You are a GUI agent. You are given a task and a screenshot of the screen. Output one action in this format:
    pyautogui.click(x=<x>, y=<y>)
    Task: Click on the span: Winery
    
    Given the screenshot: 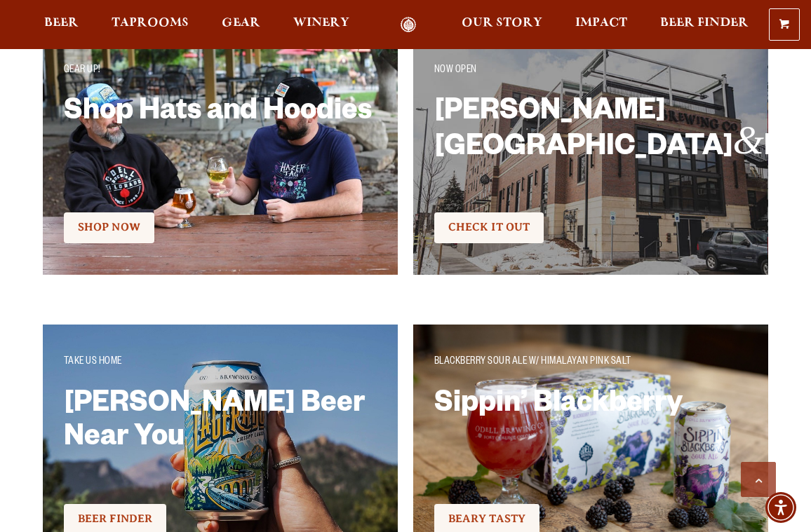 What is the action you would take?
    pyautogui.click(x=322, y=23)
    